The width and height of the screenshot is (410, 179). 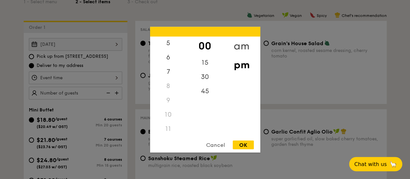 I want to click on div: 45, so click(x=205, y=91).